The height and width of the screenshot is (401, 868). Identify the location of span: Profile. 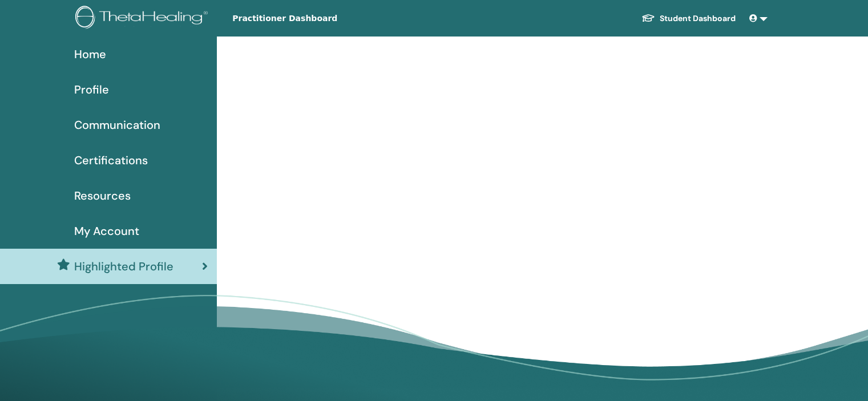
(91, 90).